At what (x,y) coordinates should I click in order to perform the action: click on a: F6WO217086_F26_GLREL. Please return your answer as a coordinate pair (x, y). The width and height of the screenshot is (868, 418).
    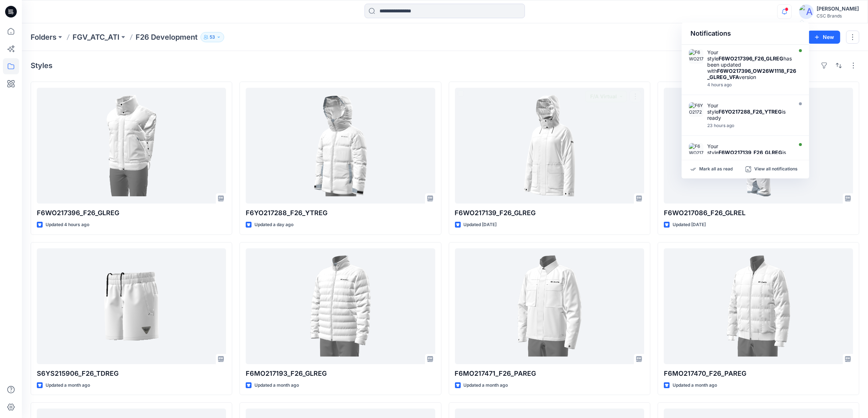
    Looking at the image, I should click on (759, 146).